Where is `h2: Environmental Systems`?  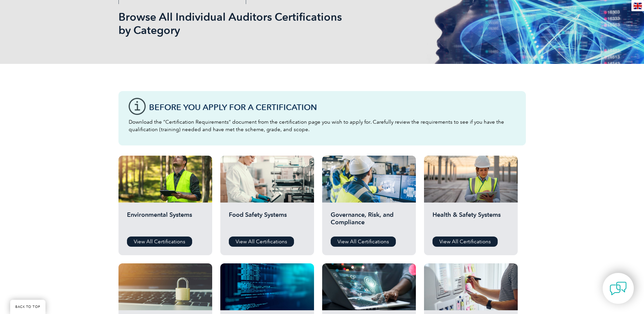
h2: Environmental Systems is located at coordinates (165, 221).